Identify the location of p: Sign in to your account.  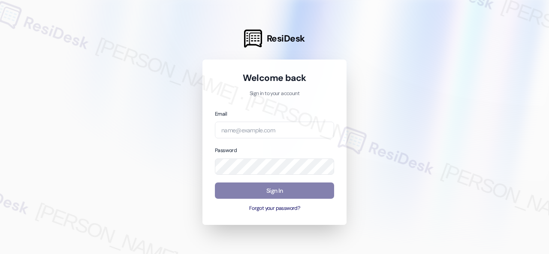
(275, 94).